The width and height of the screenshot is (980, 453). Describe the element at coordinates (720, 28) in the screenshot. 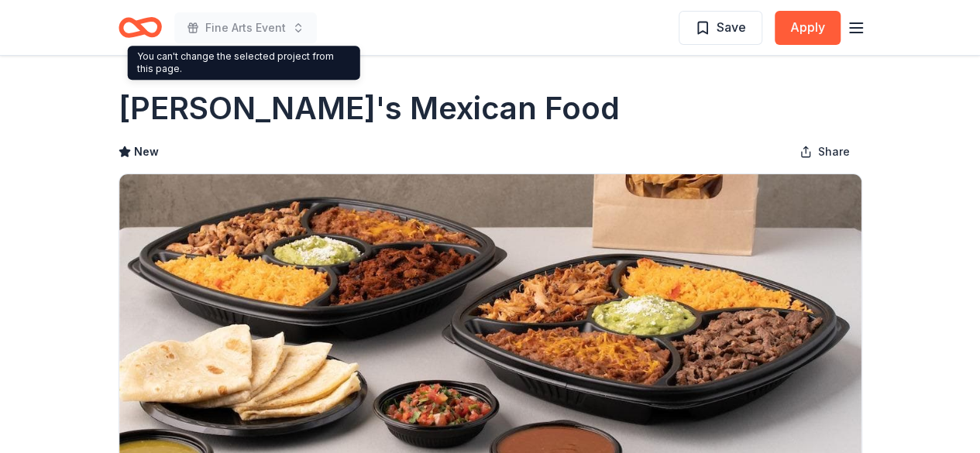

I see `button: Save` at that location.